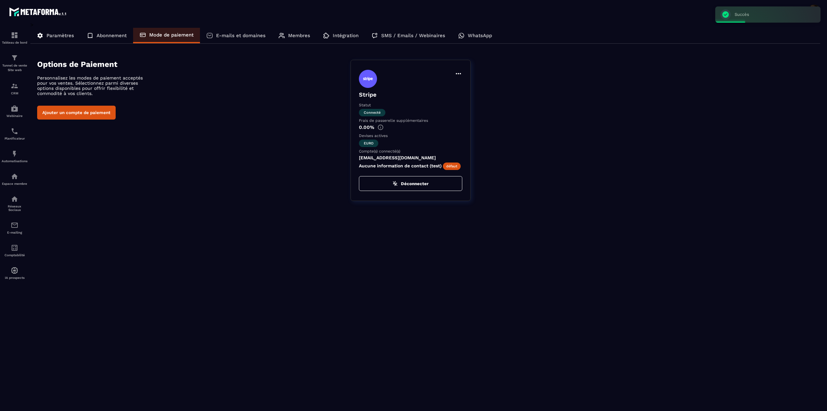  I want to click on p: Mode de paiement, so click(171, 35).